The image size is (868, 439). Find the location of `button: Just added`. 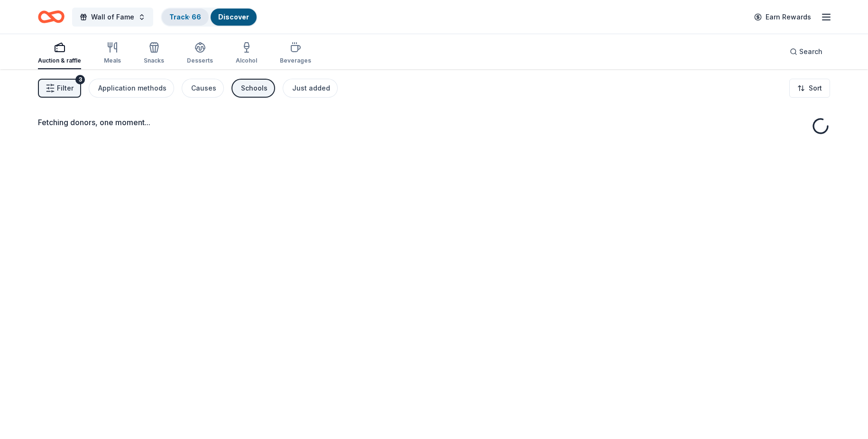

button: Just added is located at coordinates (310, 88).